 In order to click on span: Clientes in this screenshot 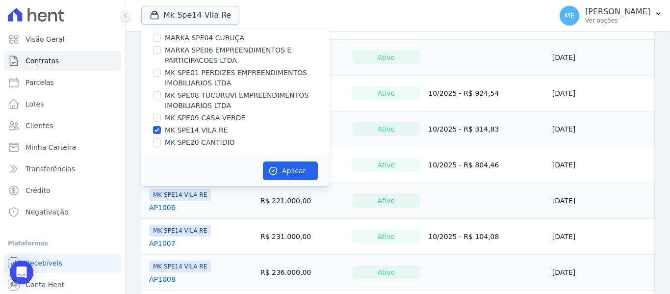, I will do `click(39, 126)`.